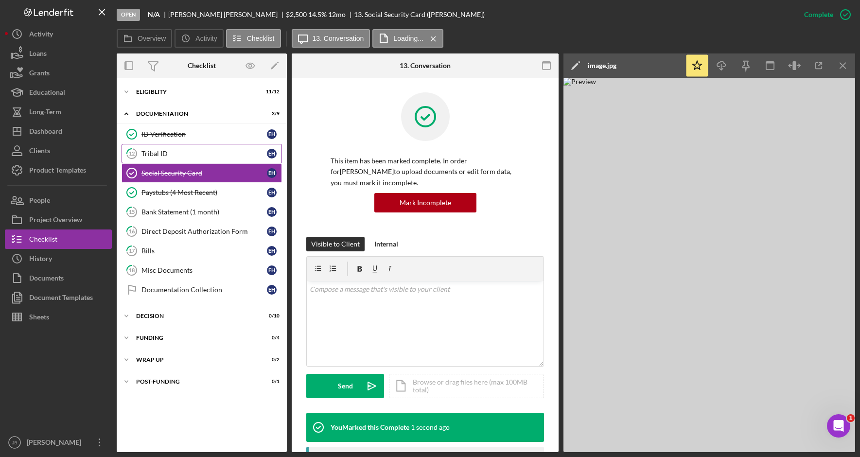  I want to click on div: Eligiblity, so click(195, 92).